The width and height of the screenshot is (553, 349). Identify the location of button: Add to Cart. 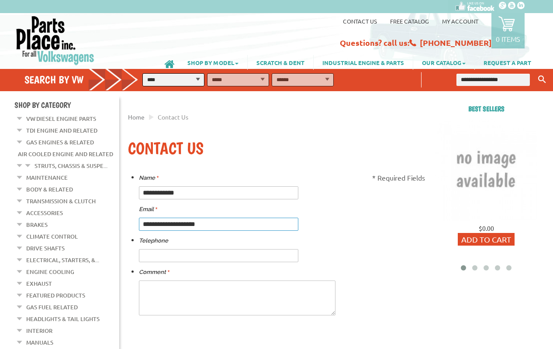
(486, 239).